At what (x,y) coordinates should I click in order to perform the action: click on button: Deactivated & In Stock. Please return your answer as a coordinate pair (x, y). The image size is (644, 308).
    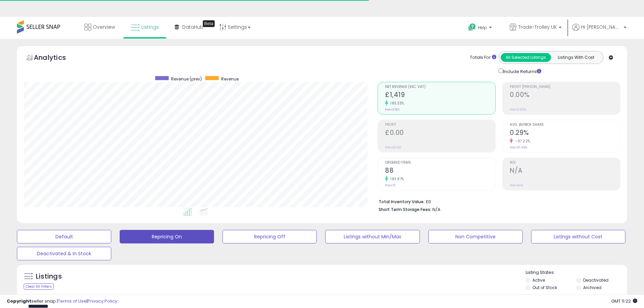
    Looking at the image, I should click on (64, 253).